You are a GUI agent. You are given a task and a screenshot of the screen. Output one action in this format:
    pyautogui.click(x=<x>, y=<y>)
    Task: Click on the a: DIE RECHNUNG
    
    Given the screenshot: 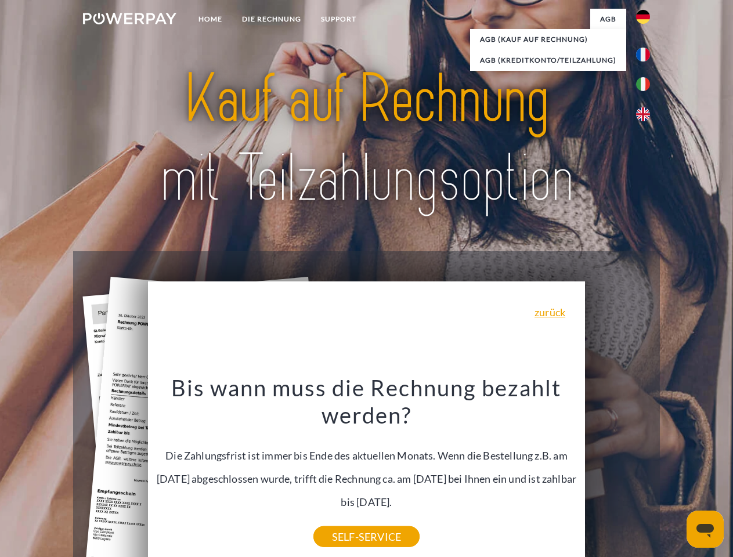 What is the action you would take?
    pyautogui.click(x=272, y=19)
    